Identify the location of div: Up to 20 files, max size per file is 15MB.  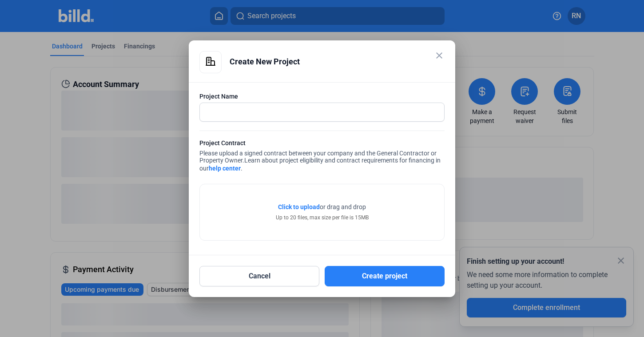
(322, 218).